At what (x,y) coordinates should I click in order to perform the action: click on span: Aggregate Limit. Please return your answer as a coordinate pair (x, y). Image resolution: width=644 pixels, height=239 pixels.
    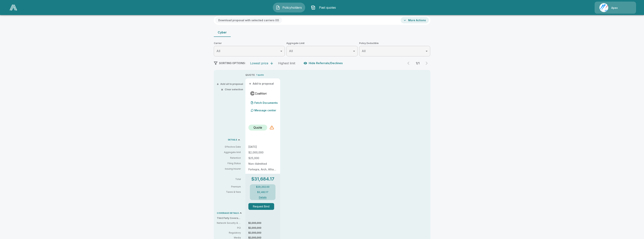
    Looking at the image, I should click on (322, 44).